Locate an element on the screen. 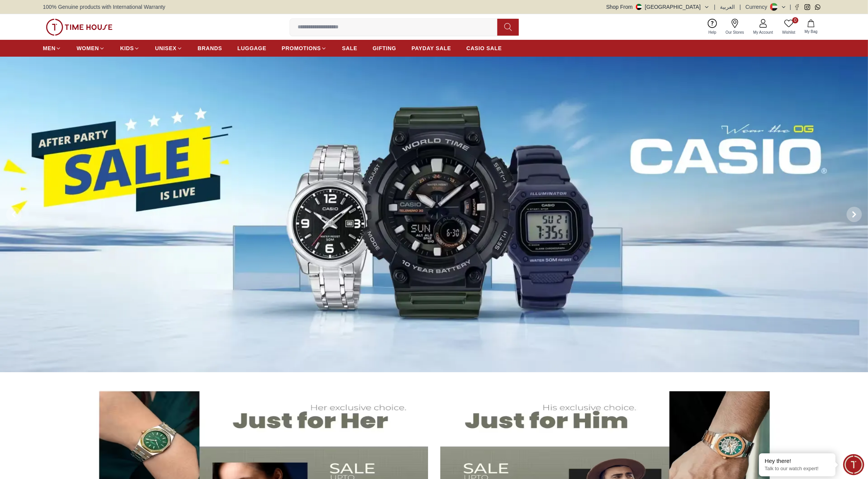 Image resolution: width=868 pixels, height=479 pixels. div: Hey there! is located at coordinates (798, 461).